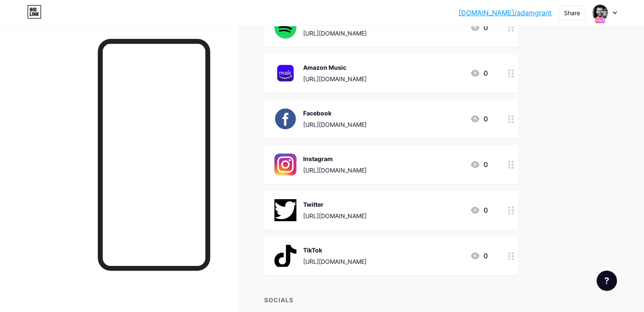 Image resolution: width=644 pixels, height=312 pixels. Describe the element at coordinates (572, 12) in the screenshot. I see `div: Share` at that location.